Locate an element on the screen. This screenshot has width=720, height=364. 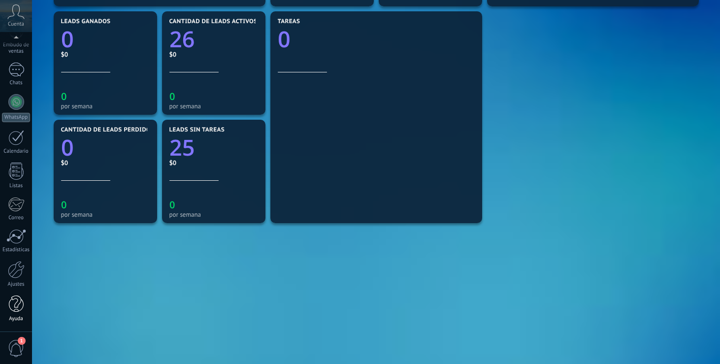
div: Ayuda is located at coordinates (16, 319).